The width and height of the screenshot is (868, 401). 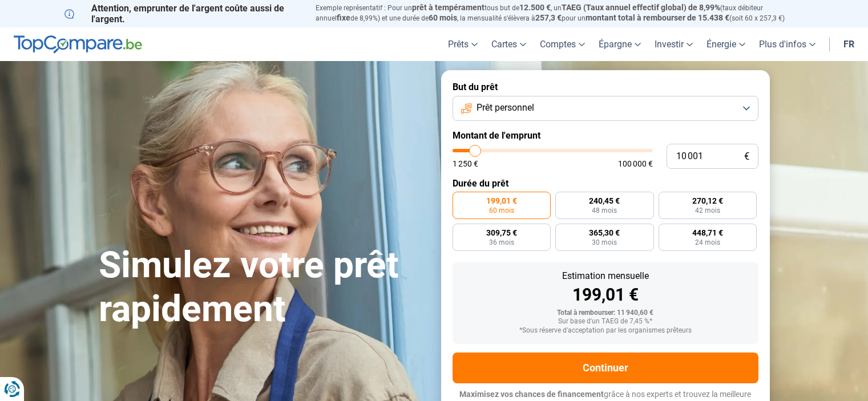 What do you see at coordinates (605, 331) in the screenshot?
I see `div: *Sous réserve d'acceptation par les organismes prêteurs` at bounding box center [605, 331].